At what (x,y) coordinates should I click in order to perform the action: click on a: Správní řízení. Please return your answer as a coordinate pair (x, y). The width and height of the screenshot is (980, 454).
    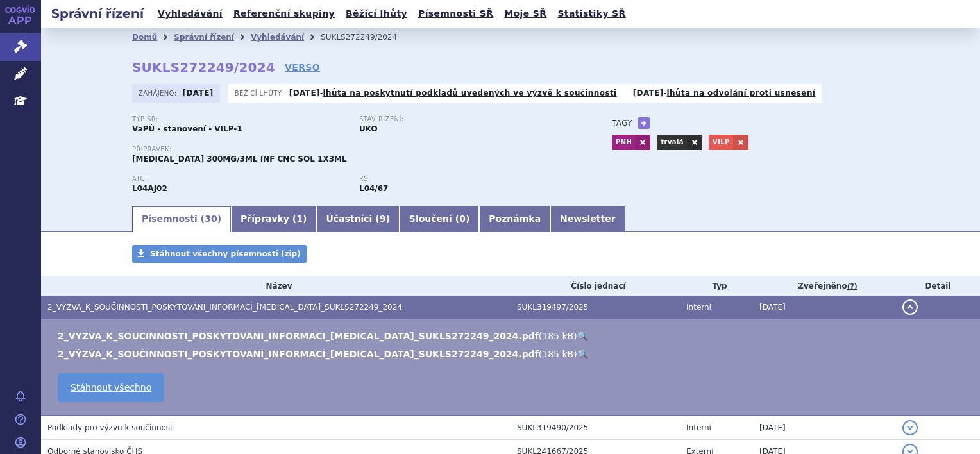
    Looking at the image, I should click on (204, 37).